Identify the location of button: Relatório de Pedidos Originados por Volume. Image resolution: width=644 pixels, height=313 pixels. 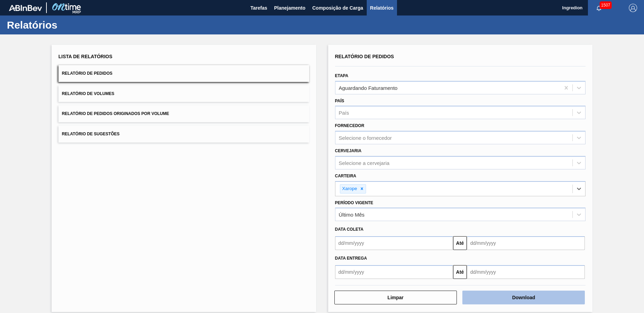
(184, 113).